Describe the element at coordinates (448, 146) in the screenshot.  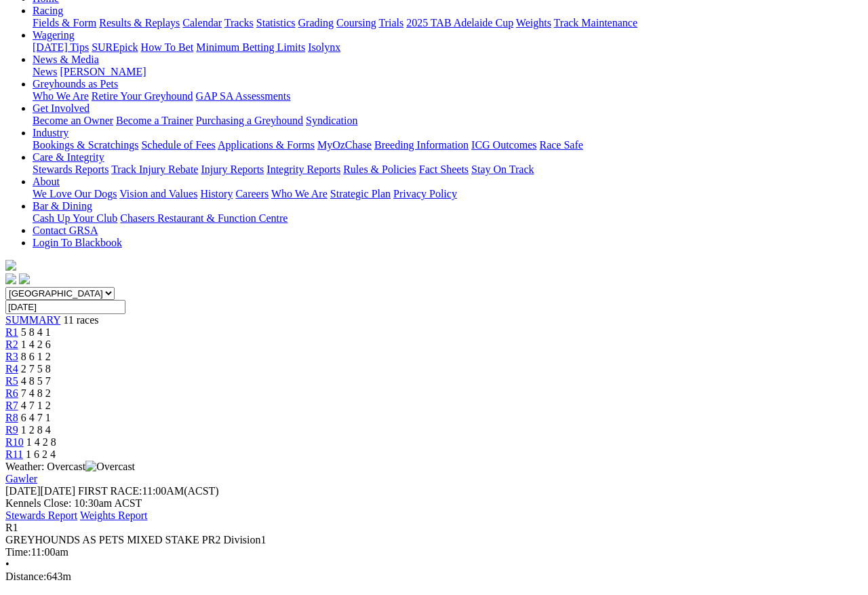
I see `div: Industry` at that location.